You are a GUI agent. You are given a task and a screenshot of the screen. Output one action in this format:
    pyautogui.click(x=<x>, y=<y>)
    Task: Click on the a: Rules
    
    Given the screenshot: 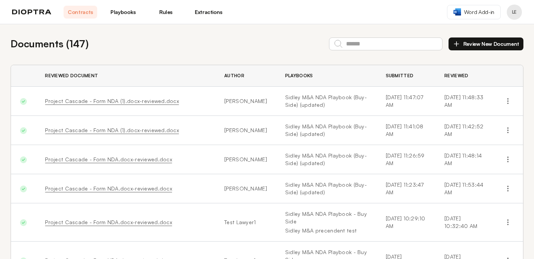 What is the action you would take?
    pyautogui.click(x=166, y=12)
    